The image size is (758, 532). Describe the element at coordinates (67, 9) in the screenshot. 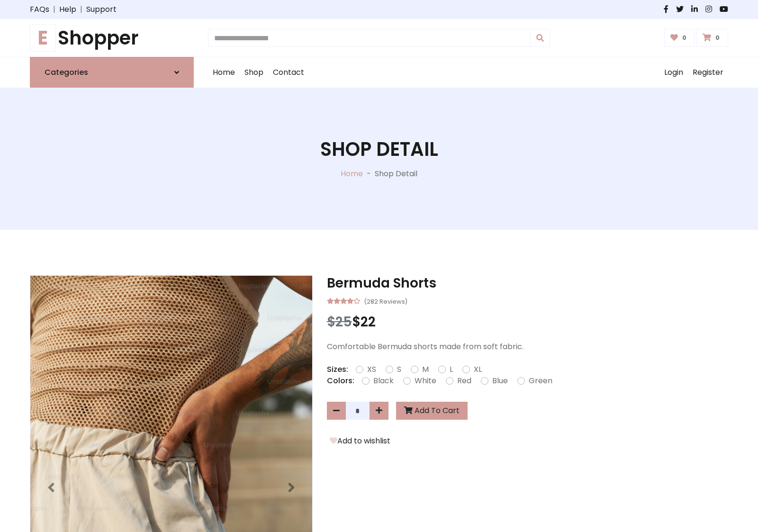

I see `a: Help` at that location.